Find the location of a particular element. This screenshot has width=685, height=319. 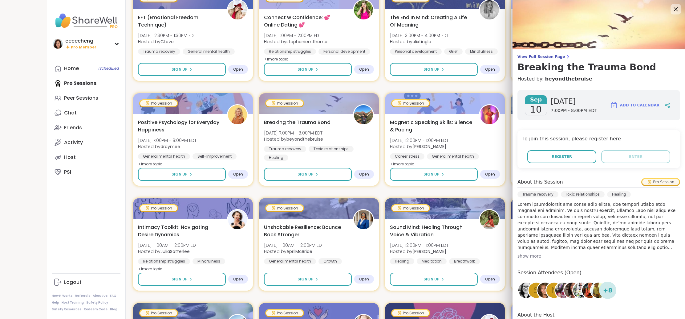

img: AprilMcBride is located at coordinates (364, 219).